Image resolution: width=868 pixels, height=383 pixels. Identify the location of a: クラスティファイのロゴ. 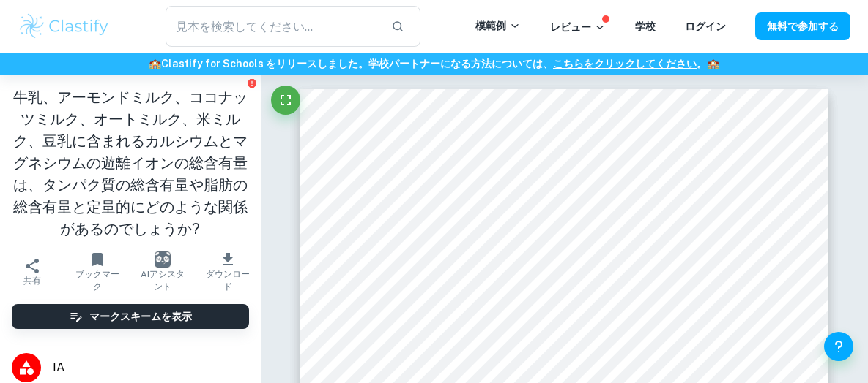
(64, 26).